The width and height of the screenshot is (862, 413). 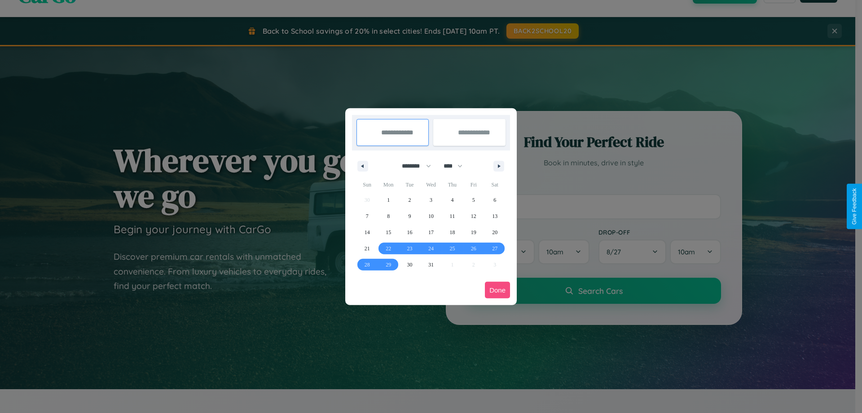 What do you see at coordinates (474, 216) in the screenshot?
I see `span: 12` at bounding box center [474, 216].